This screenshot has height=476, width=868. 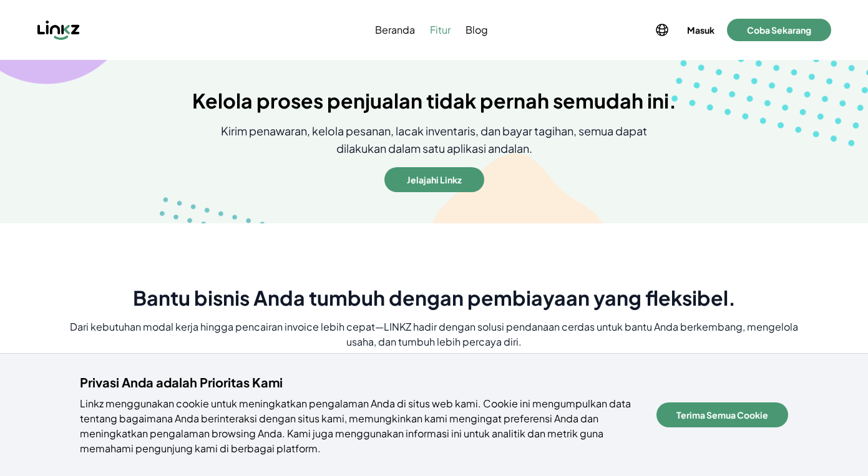 I want to click on h4: Privasi Anda adalah Prioritas Kami, so click(x=361, y=382).